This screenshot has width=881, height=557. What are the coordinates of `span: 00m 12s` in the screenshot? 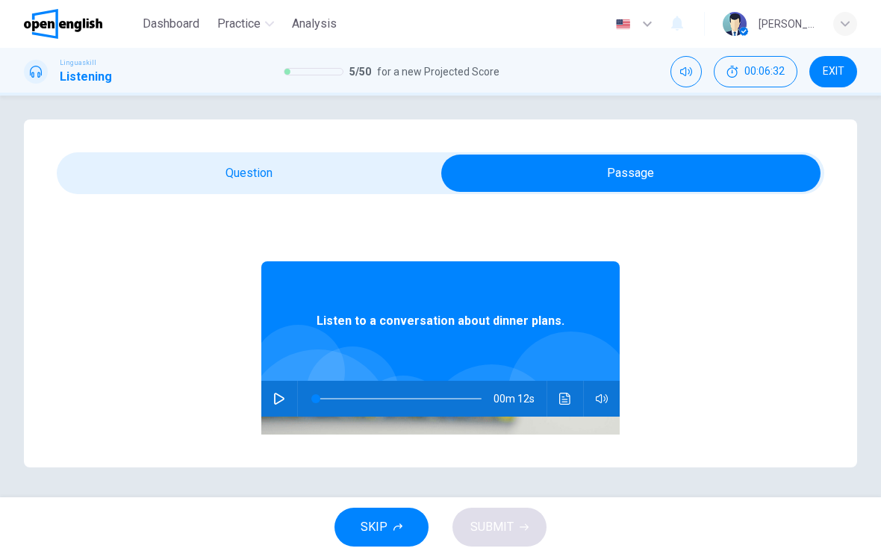 It's located at (520, 399).